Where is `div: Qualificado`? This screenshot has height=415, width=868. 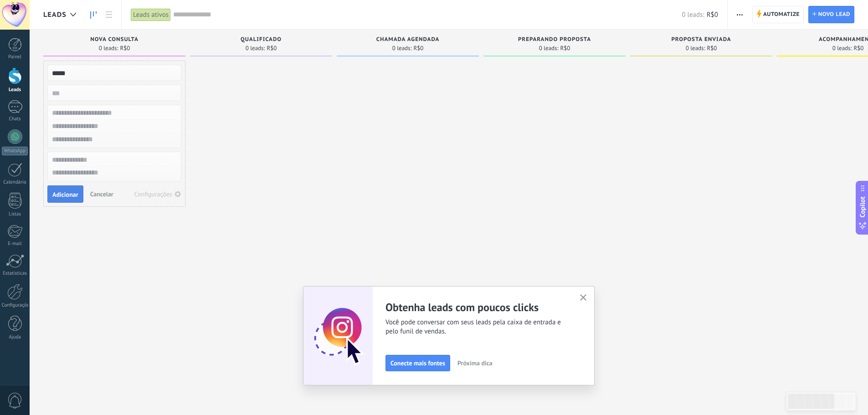 div: Qualificado is located at coordinates (261, 40).